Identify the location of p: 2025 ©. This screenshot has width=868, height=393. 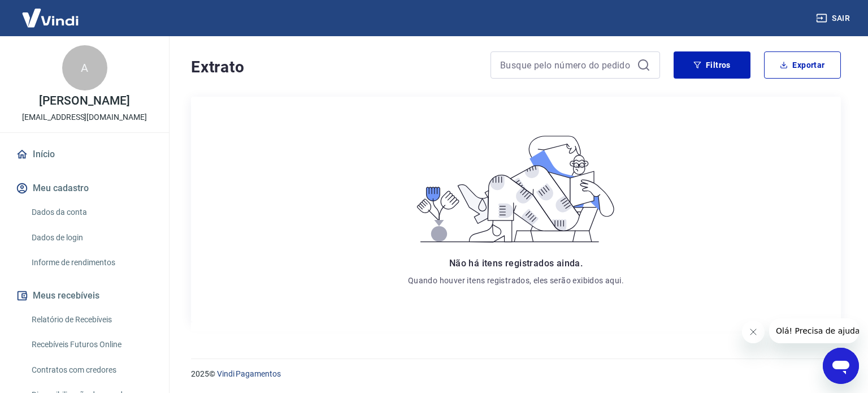
(516, 373).